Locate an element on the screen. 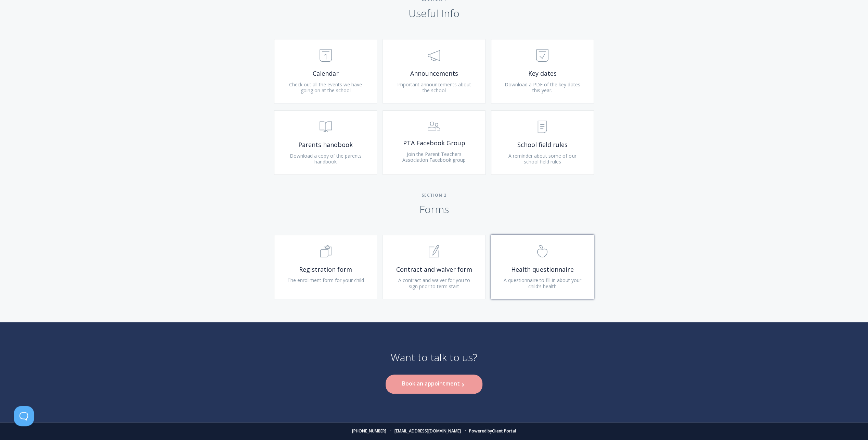  a: Parents handbook Download a copy of the parents handbook is located at coordinates (325, 142).